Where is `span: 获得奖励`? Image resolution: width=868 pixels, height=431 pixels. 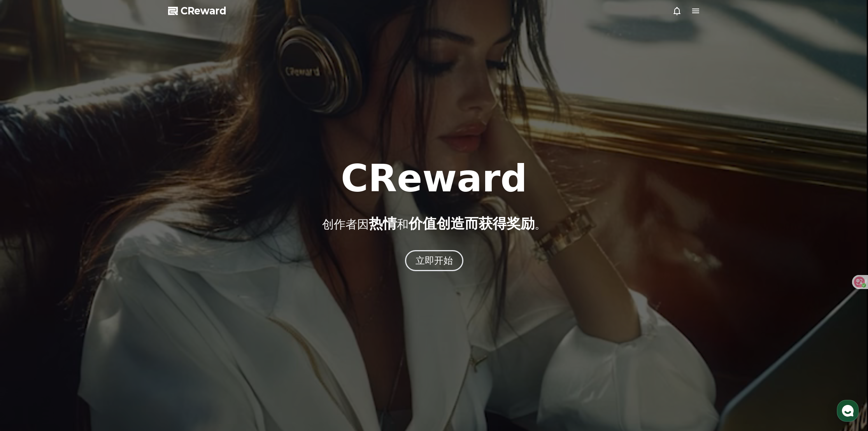 span: 获得奖励 is located at coordinates (506, 224).